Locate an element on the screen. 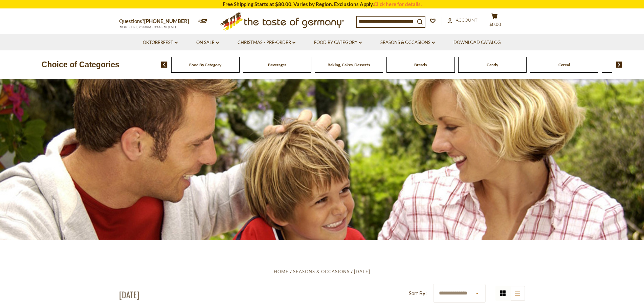  span: Cereal is located at coordinates (564, 65).